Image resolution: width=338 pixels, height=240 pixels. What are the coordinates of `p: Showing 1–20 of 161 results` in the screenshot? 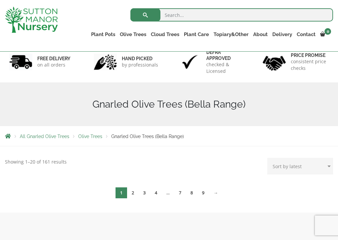 It's located at (36, 162).